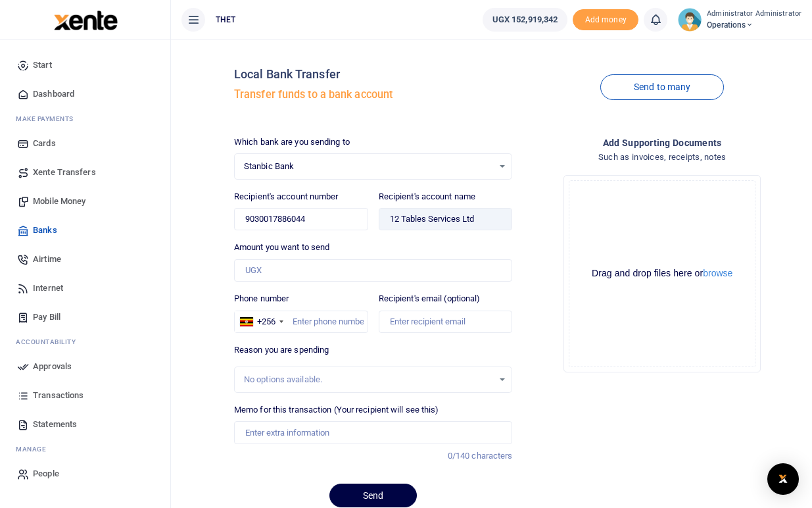 This screenshot has height=508, width=812. What do you see at coordinates (42, 65) in the screenshot?
I see `span: Start` at bounding box center [42, 65].